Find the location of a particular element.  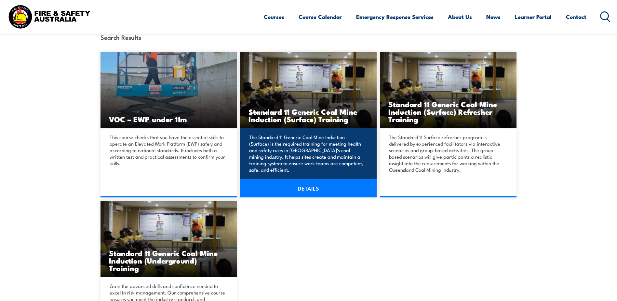

a: News is located at coordinates (494, 17).